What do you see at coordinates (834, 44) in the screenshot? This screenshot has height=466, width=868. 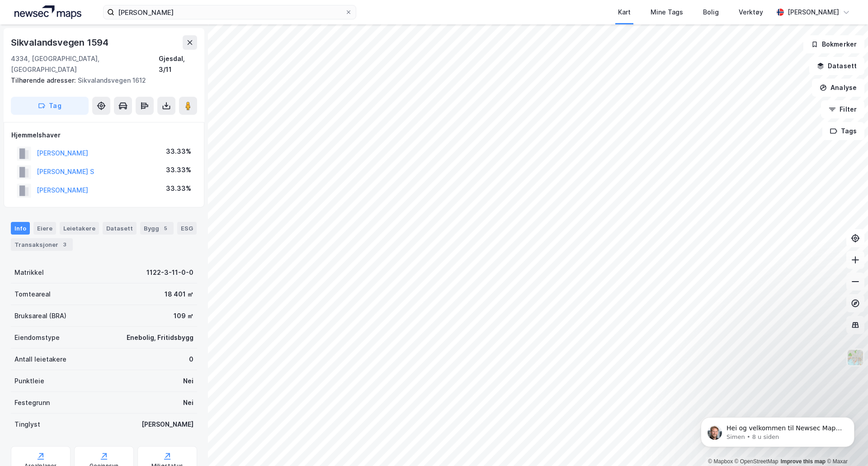 I see `button: Bokmerker` at bounding box center [834, 44].